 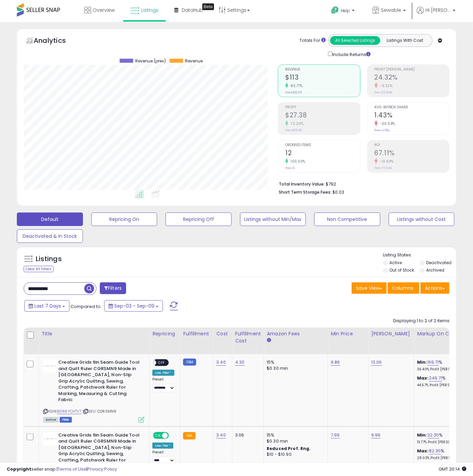 What do you see at coordinates (113, 288) in the screenshot?
I see `button: Filters` at bounding box center [113, 288].